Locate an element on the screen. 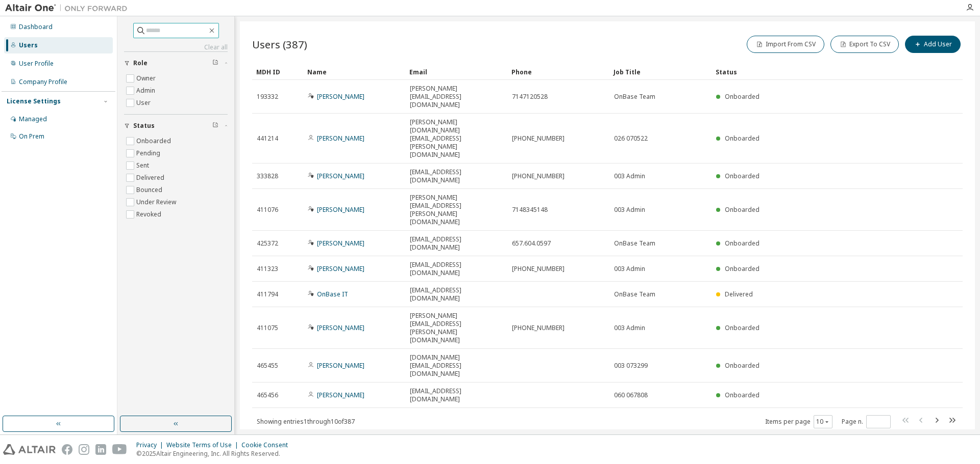 The image size is (980, 464). span: 657.604.0597 is located at coordinates (531, 244).